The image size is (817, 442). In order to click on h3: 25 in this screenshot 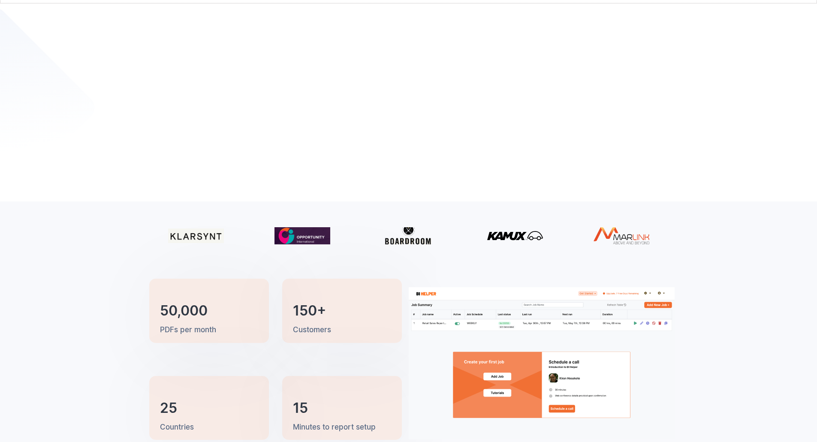, I will do `click(169, 408)`.